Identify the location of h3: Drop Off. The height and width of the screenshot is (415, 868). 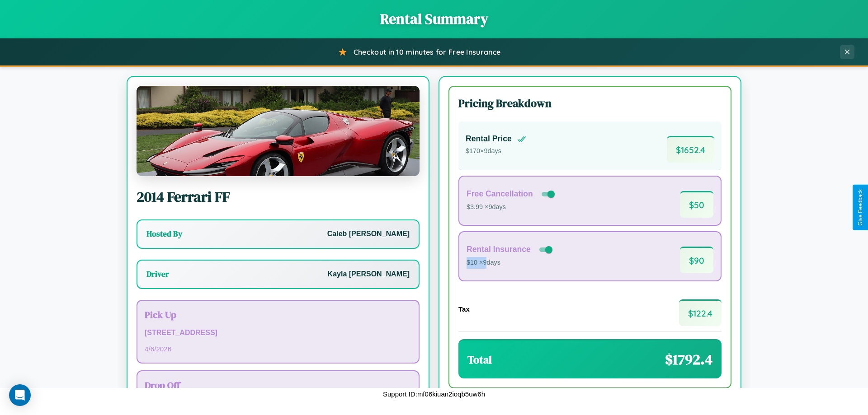
(278, 385).